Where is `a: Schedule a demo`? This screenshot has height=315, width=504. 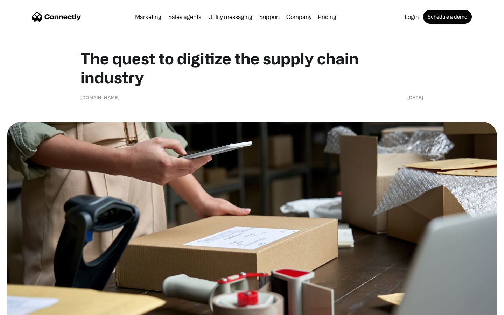 a: Schedule a demo is located at coordinates (447, 17).